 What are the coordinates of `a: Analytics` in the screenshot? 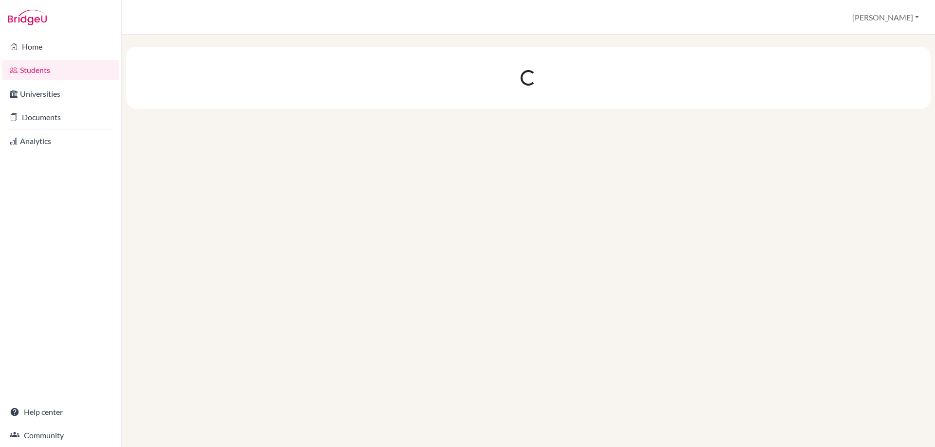 It's located at (60, 141).